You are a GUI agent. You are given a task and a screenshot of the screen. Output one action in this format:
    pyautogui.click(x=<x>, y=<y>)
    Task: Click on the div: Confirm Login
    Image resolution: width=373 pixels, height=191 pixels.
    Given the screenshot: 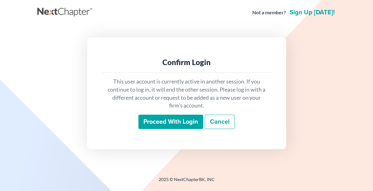 What is the action you would take?
    pyautogui.click(x=187, y=62)
    